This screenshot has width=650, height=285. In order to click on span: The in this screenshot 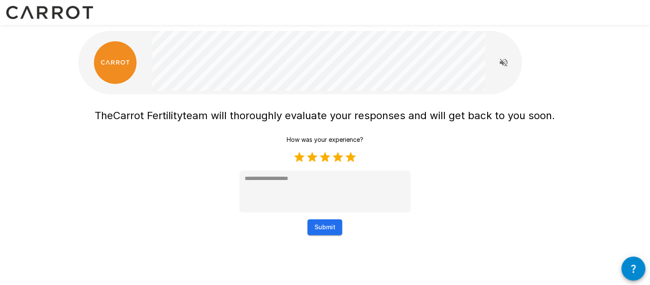, I will do `click(104, 115)`.